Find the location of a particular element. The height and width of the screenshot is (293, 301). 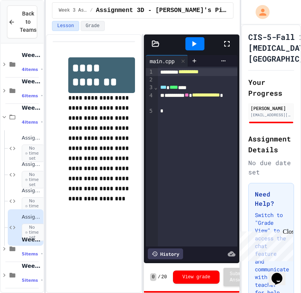

span: 6 items is located at coordinates (30, 96).